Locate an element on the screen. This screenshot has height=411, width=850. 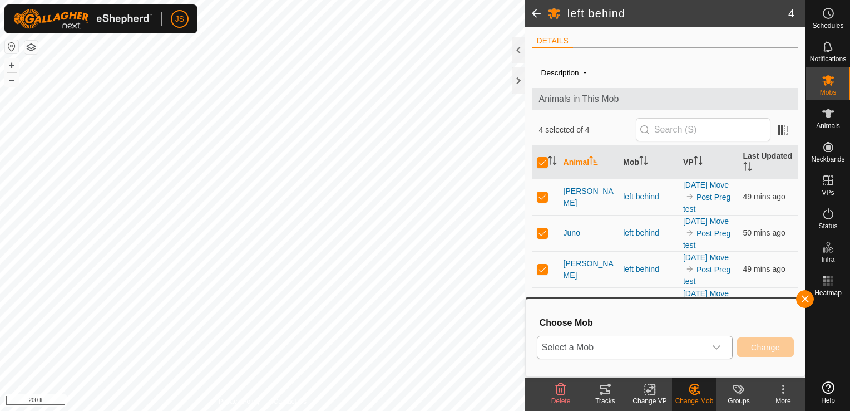
span: Select a Mob is located at coordinates (622, 347).